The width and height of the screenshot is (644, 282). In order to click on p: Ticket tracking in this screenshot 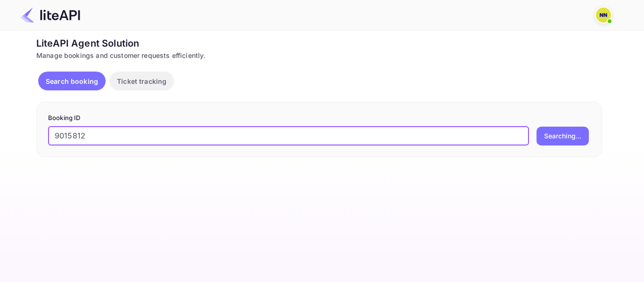, I will do `click(141, 81)`.